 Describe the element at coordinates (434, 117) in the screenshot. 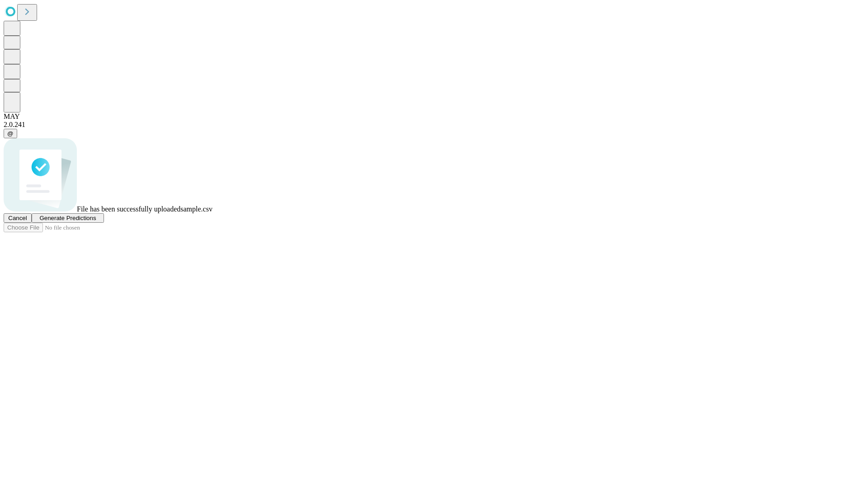

I see `div: MAY` at that location.